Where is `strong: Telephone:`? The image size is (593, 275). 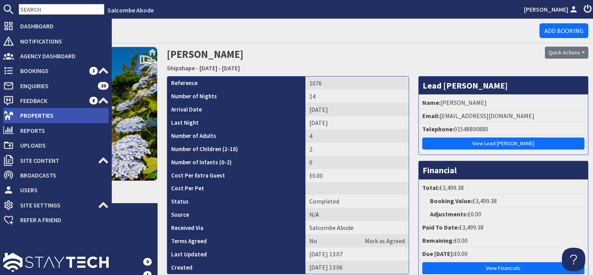 strong: Telephone: is located at coordinates (438, 129).